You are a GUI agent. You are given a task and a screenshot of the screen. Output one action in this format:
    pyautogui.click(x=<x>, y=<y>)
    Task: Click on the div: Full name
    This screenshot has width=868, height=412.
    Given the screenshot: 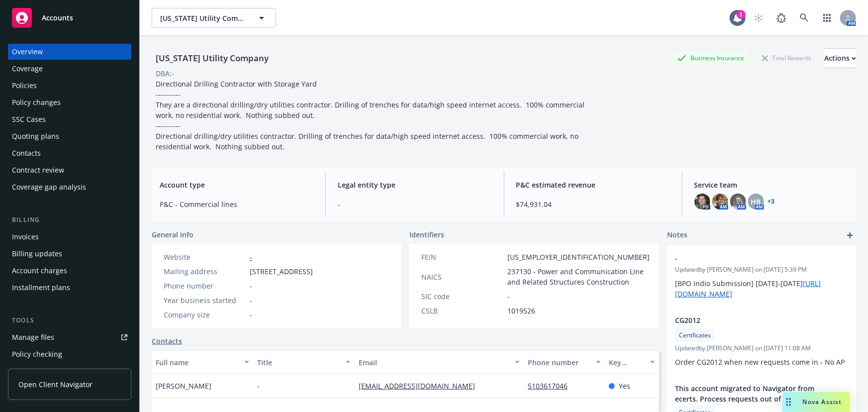 What is the action you would take?
    pyautogui.click(x=197, y=362)
    